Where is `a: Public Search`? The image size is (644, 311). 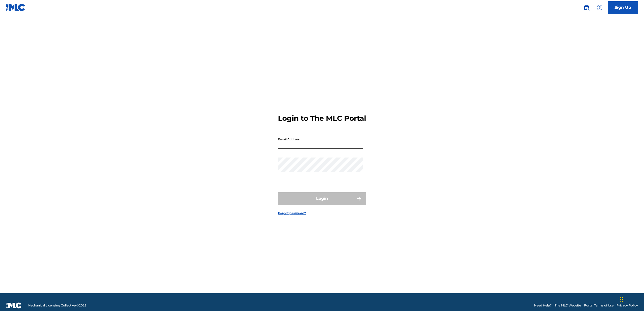
a: Public Search is located at coordinates (586, 8).